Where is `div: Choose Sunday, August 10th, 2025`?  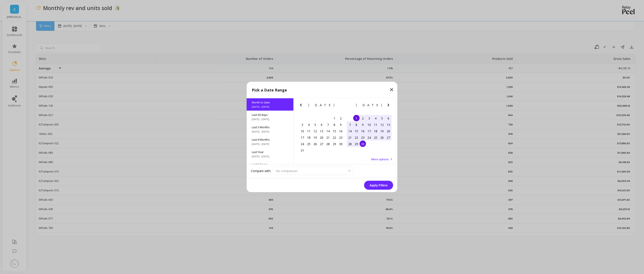 div: Choose Sunday, August 10th, 2025 is located at coordinates (302, 131).